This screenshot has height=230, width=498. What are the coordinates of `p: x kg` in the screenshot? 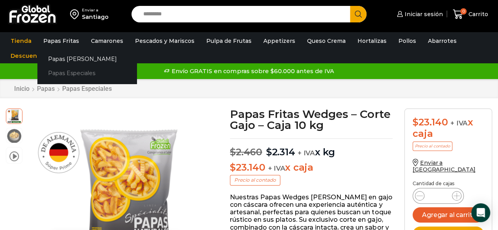 It's located at (311, 149).